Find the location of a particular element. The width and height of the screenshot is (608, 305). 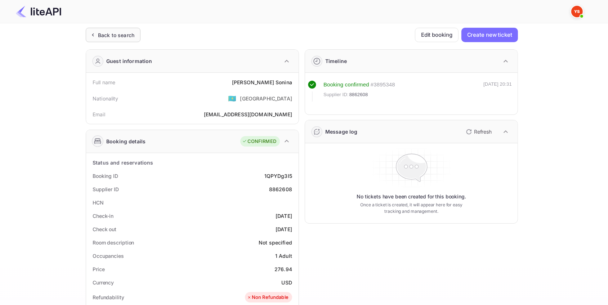

div: CONFIRMED is located at coordinates (259, 142).